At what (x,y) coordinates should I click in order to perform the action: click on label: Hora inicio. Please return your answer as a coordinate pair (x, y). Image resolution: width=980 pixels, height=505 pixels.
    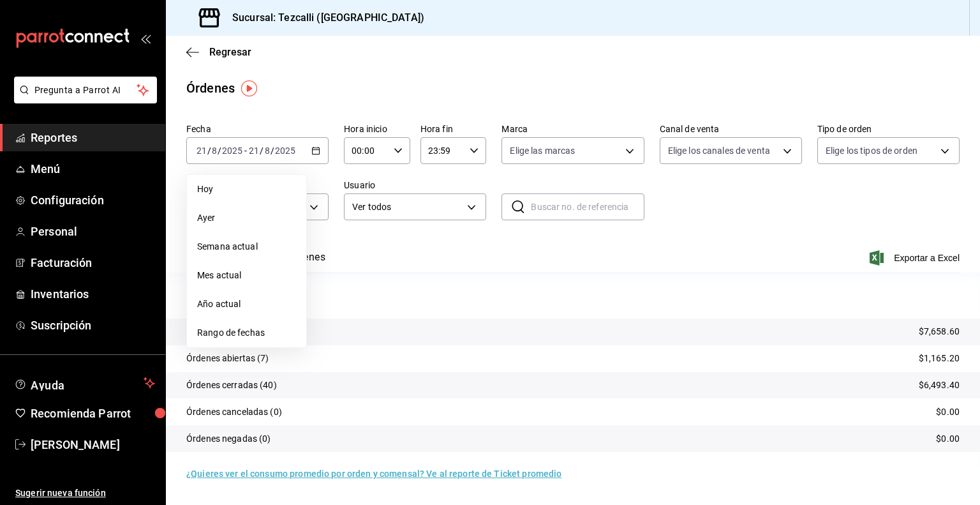
    Looking at the image, I should click on (377, 129).